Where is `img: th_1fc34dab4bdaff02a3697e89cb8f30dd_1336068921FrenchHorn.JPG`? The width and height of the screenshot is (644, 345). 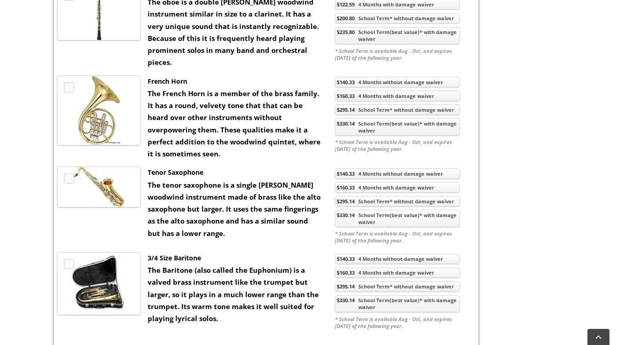
img: th_1fc34dab4bdaff02a3697e89cb8f30dd_1336068921FrenchHorn.JPG is located at coordinates (99, 283).